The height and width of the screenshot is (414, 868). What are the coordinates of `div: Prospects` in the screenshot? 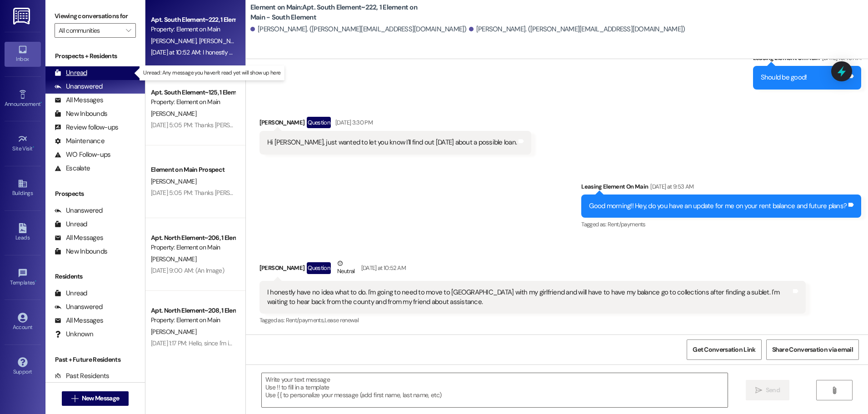 It's located at (95, 193).